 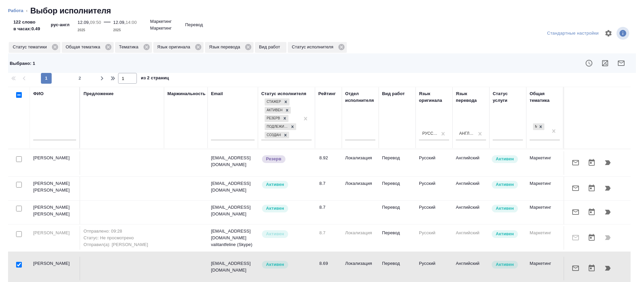 I want to click on div: Резерв, so click(x=273, y=118).